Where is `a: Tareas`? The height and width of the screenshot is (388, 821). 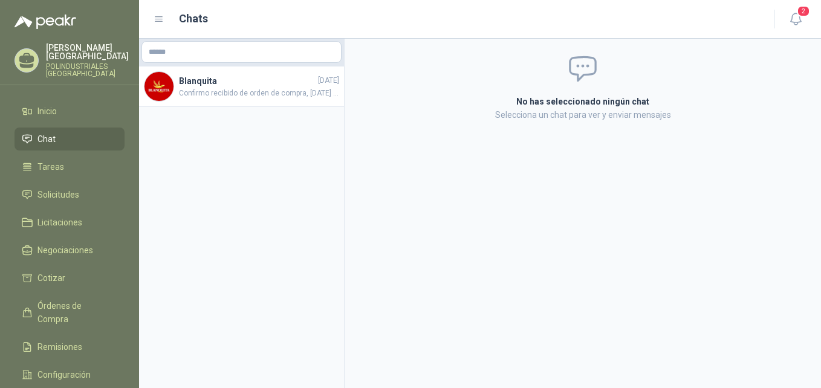
a: Tareas is located at coordinates (70, 167).